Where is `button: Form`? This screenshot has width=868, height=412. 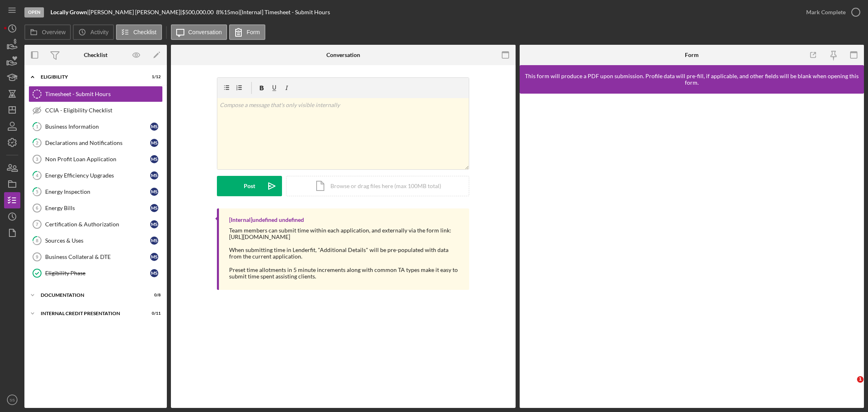
button: Form is located at coordinates (247, 32).